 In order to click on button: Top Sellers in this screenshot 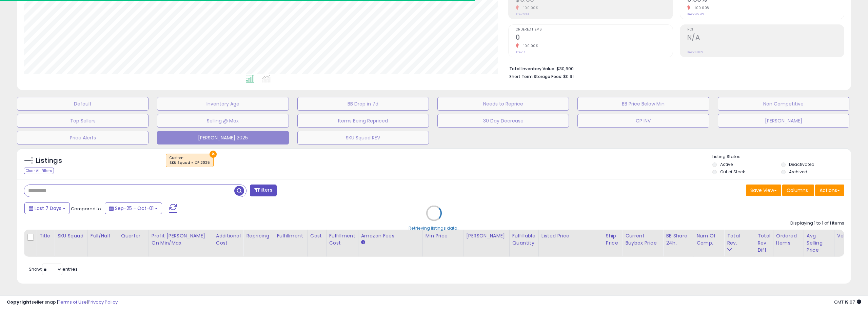, I will do `click(83, 120)`.